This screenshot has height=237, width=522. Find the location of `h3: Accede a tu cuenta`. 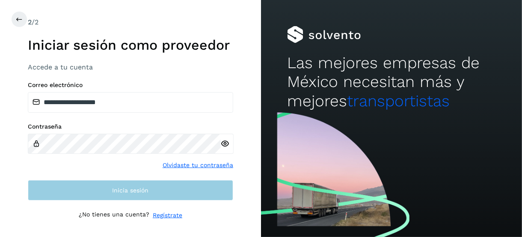

h3: Accede a tu cuenta is located at coordinates (131, 67).